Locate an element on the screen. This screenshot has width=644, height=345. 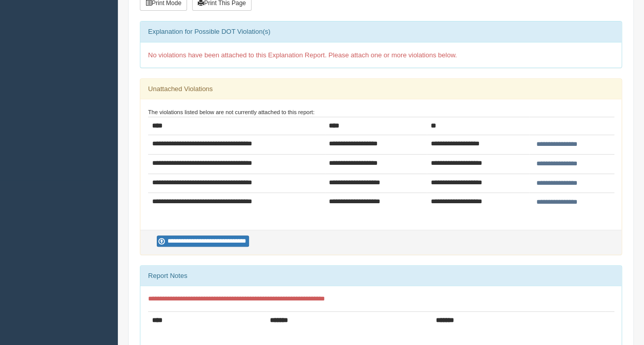
small: The violations listed below are not currently attached to this report: is located at coordinates (231, 112).